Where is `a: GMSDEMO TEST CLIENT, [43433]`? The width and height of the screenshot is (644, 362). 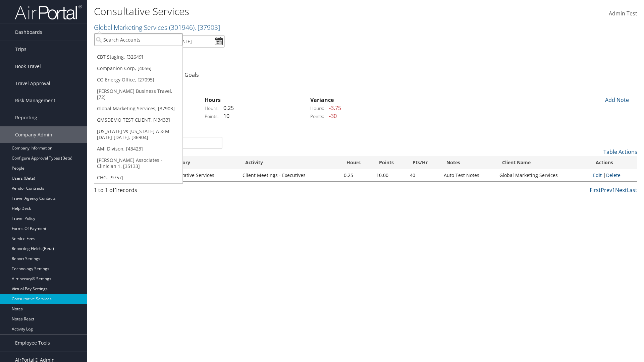
a: GMSDEMO TEST CLIENT, [43433] is located at coordinates (138, 120).